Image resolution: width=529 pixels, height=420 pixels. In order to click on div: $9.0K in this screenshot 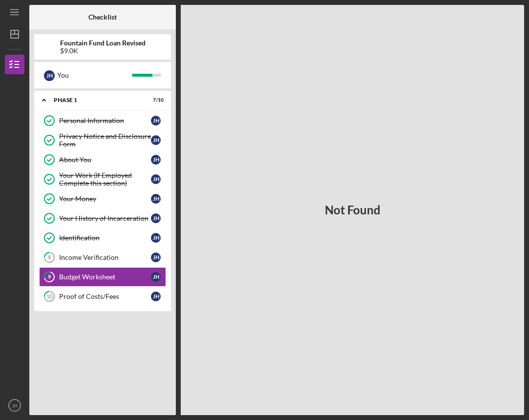, I will do `click(103, 51)`.